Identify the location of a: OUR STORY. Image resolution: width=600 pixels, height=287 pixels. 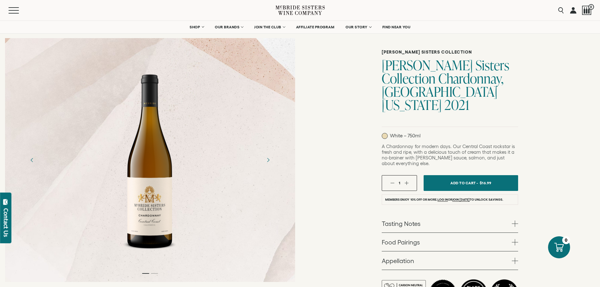
(358, 27).